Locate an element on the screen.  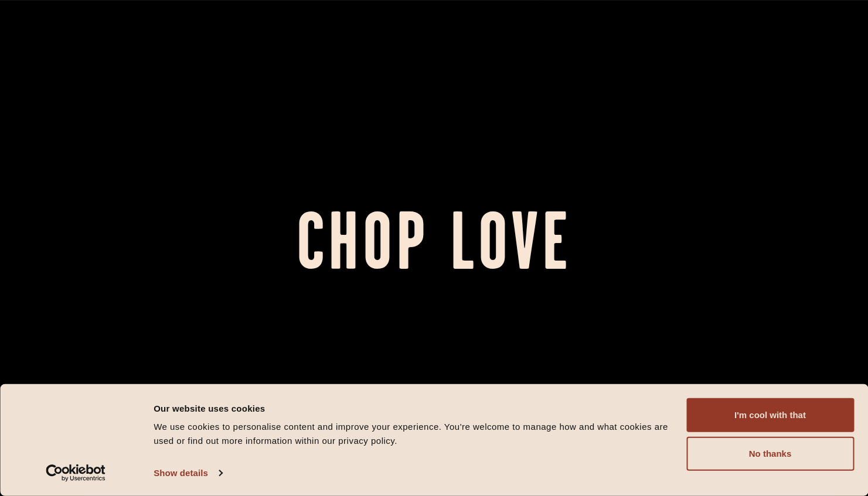
a: Usercentrics Cookiebot - opens in a new window is located at coordinates (75, 473).